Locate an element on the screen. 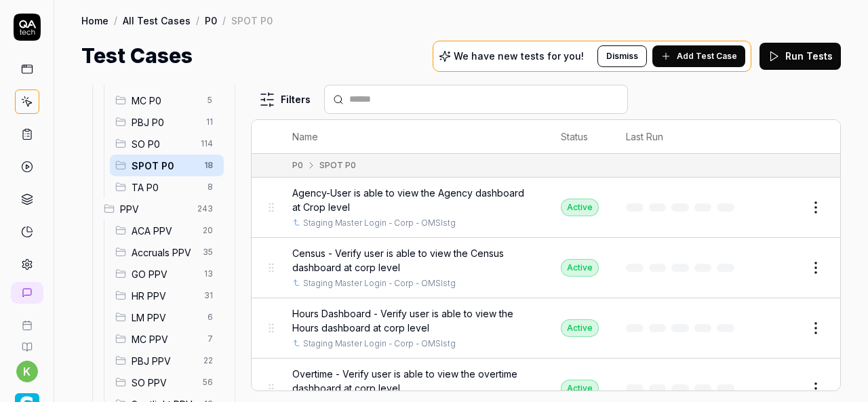 The width and height of the screenshot is (868, 402). span: 7 is located at coordinates (210, 339).